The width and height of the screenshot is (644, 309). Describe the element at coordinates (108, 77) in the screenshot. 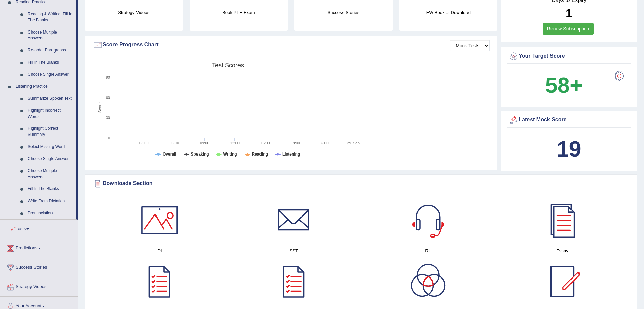

I see `text: 90` at that location.